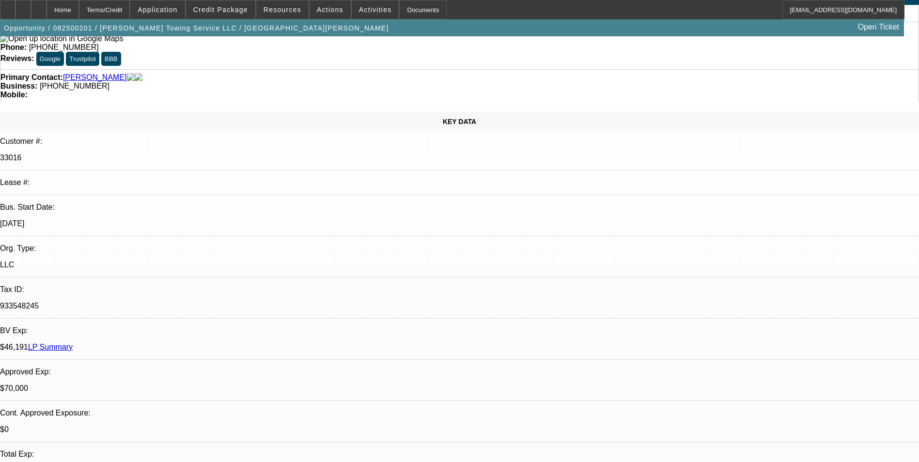 The width and height of the screenshot is (919, 462). Describe the element at coordinates (50, 347) in the screenshot. I see `a: LP Summary` at that location.